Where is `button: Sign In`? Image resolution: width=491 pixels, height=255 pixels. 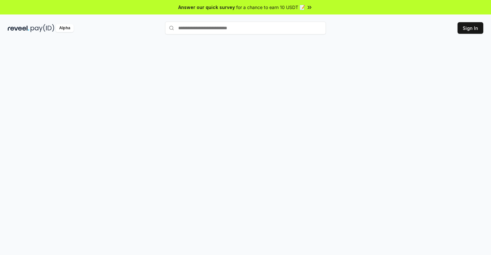
button: Sign In is located at coordinates (470, 28).